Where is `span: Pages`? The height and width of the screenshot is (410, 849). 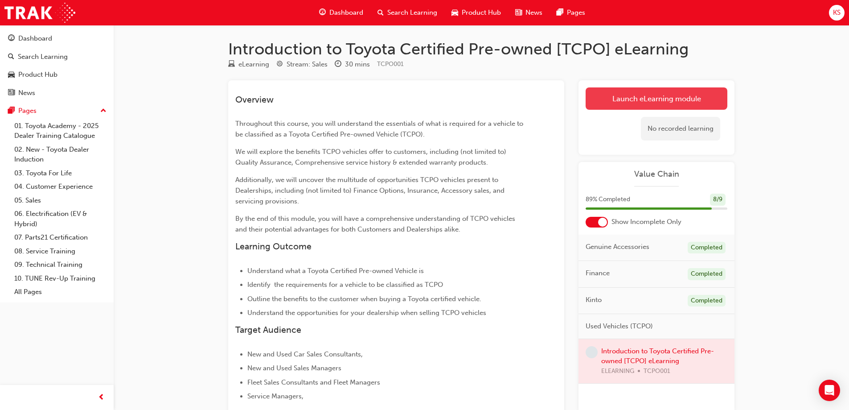
span: Pages is located at coordinates (576, 12).